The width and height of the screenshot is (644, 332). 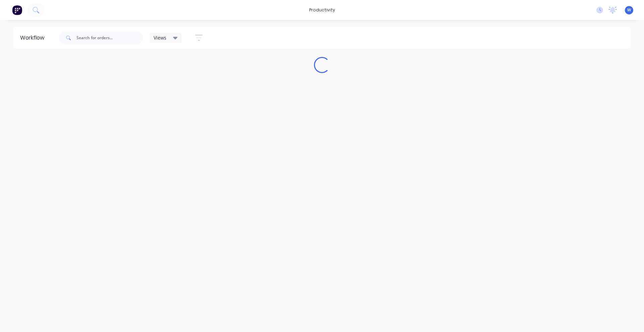 I want to click on div: Workflow, so click(x=34, y=38).